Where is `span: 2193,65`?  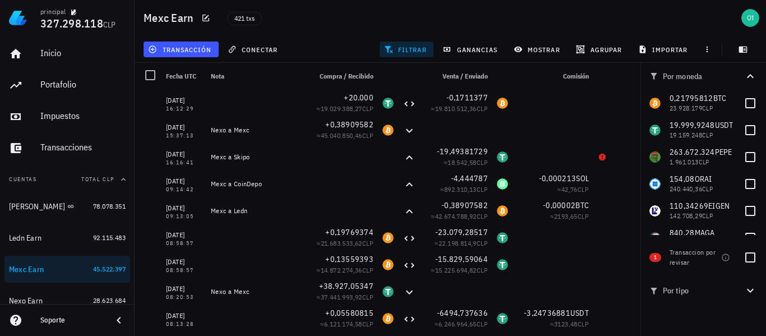 span: 2193,65 is located at coordinates (566, 216).